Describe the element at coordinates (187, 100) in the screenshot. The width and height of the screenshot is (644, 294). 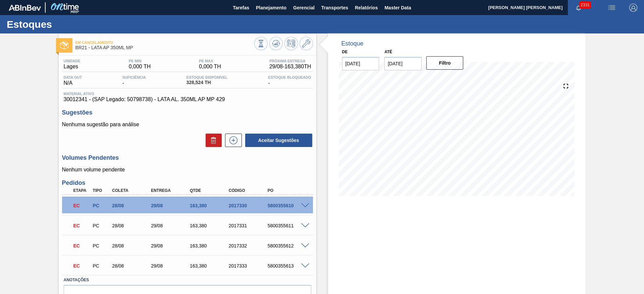
I see `span: 30012341 - (SAP Legado: 50798738) - LATA AL. 350ML AP MP 429` at that location.